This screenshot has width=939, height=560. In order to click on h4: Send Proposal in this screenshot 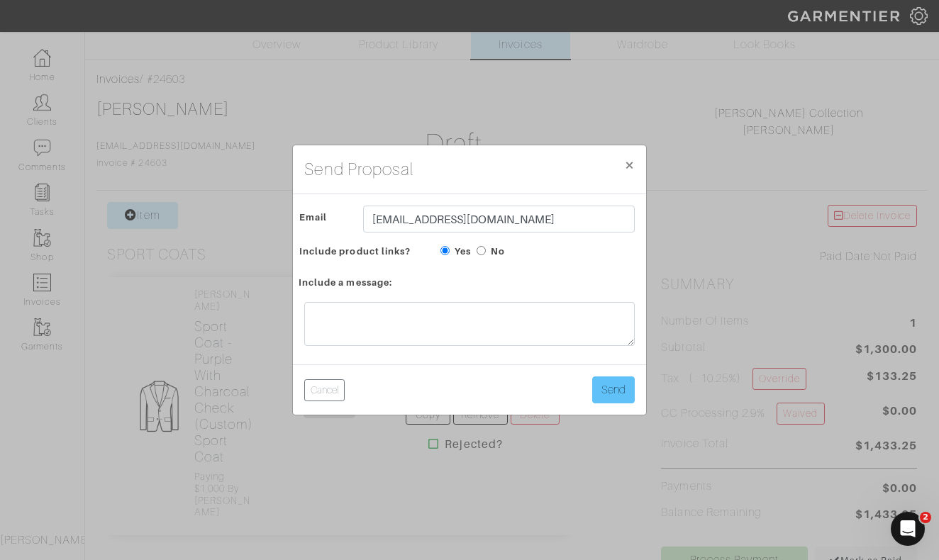, I will do `click(359, 170)`.